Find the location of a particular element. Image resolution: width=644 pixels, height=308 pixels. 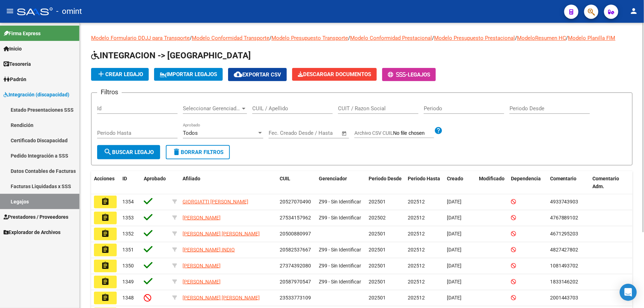

span: 23533773109 is located at coordinates (295, 298).